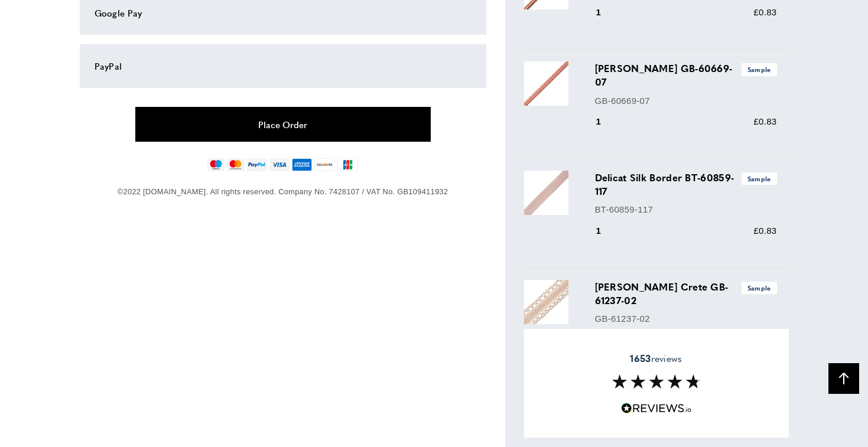 Image resolution: width=868 pixels, height=447 pixels. Describe the element at coordinates (656, 381) in the screenshot. I see `img: Reviews section` at that location.